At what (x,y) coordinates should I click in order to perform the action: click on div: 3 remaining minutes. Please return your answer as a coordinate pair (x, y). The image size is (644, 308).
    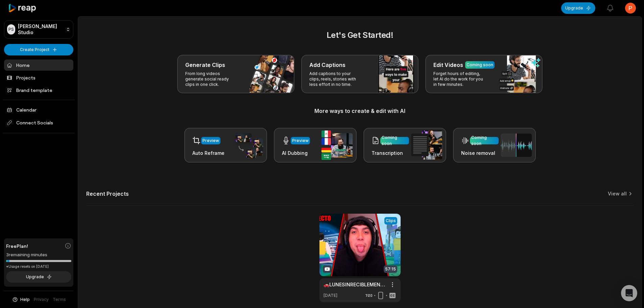
    Looking at the image, I should click on (39, 255).